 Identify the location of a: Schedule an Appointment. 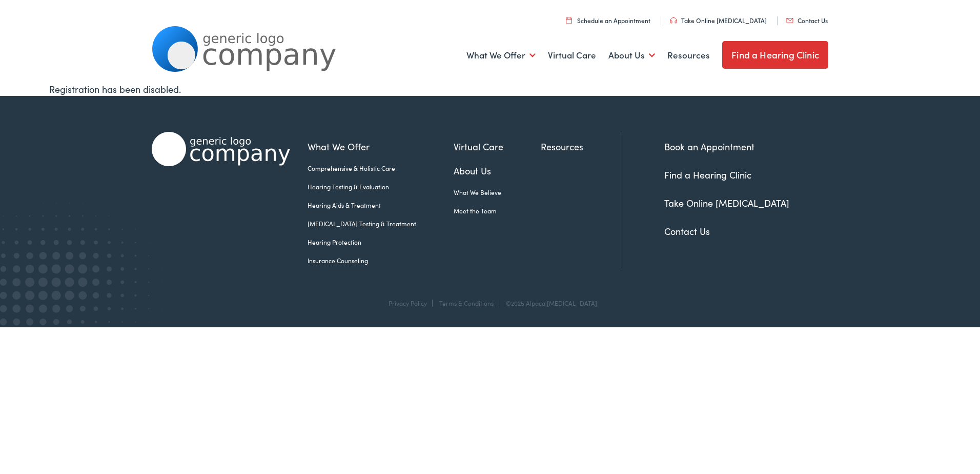
(608, 20).